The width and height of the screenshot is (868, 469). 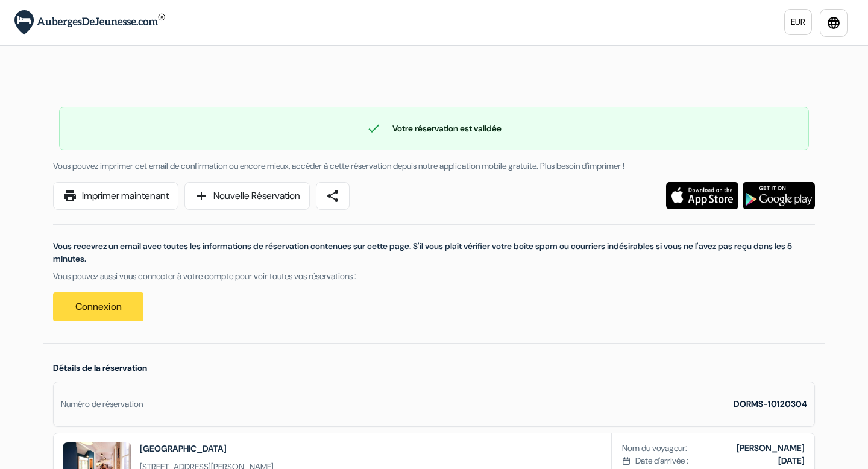 What do you see at coordinates (374, 128) in the screenshot?
I see `span: check` at bounding box center [374, 128].